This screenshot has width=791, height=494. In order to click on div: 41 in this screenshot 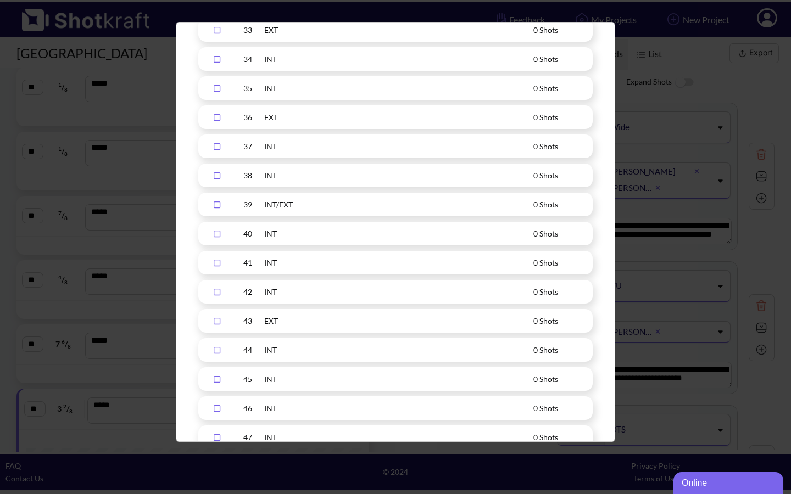, I will do `click(248, 262)`.